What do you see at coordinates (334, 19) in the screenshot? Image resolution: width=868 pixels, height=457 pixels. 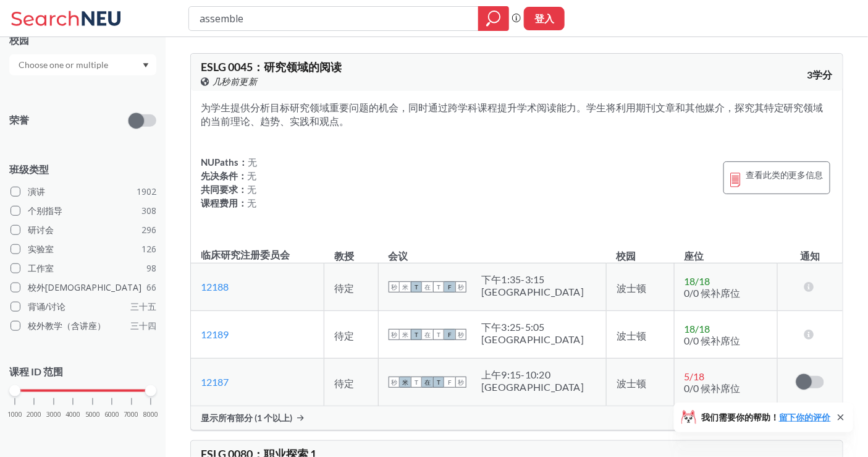 I see `input: 班级、教授、课程号、“短语”` at bounding box center [334, 19].